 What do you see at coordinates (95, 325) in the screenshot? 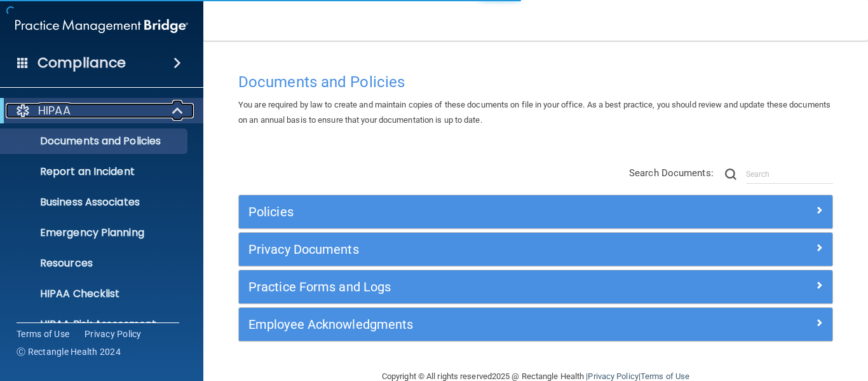
I see `p: HIPAA Risk Assessment` at bounding box center [95, 325].